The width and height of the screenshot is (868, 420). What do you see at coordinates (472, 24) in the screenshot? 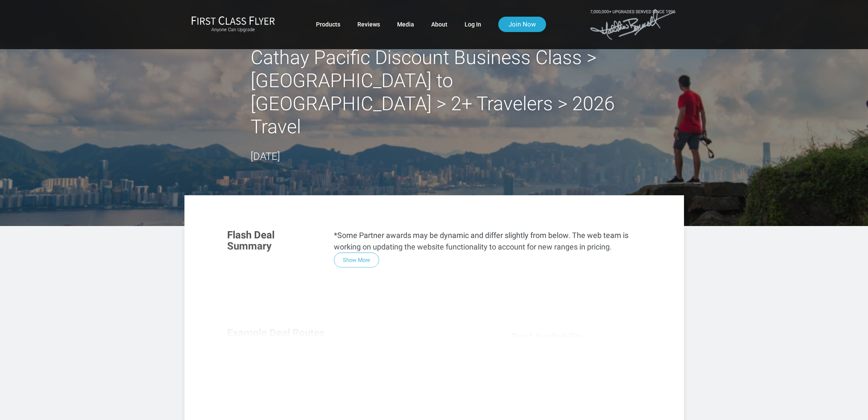
I see `a: Log In` at bounding box center [472, 24].